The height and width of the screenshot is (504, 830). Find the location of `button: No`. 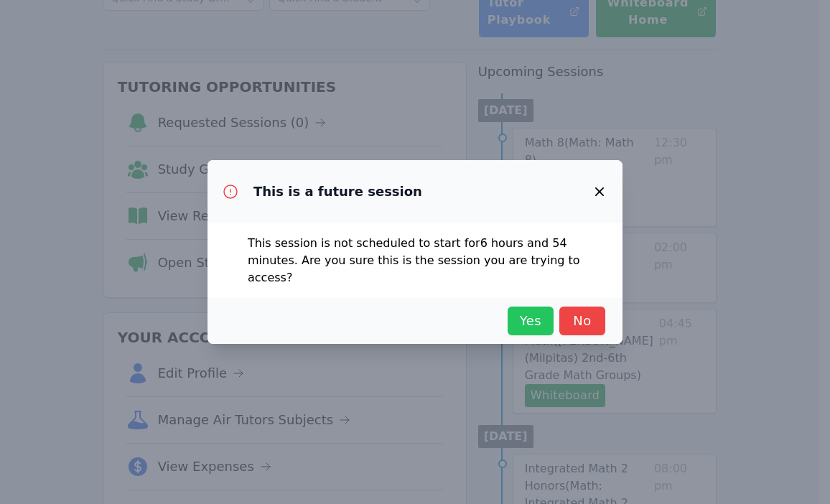

button: No is located at coordinates (582, 321).